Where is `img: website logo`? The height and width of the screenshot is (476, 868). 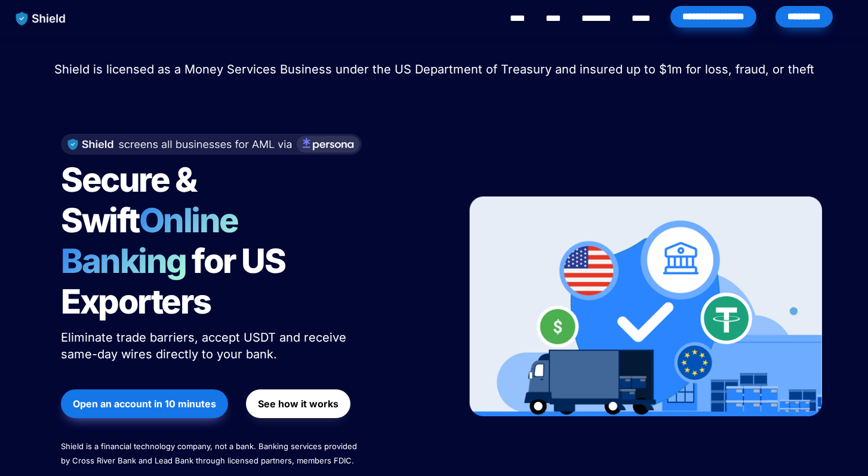 img: website logo is located at coordinates (41, 19).